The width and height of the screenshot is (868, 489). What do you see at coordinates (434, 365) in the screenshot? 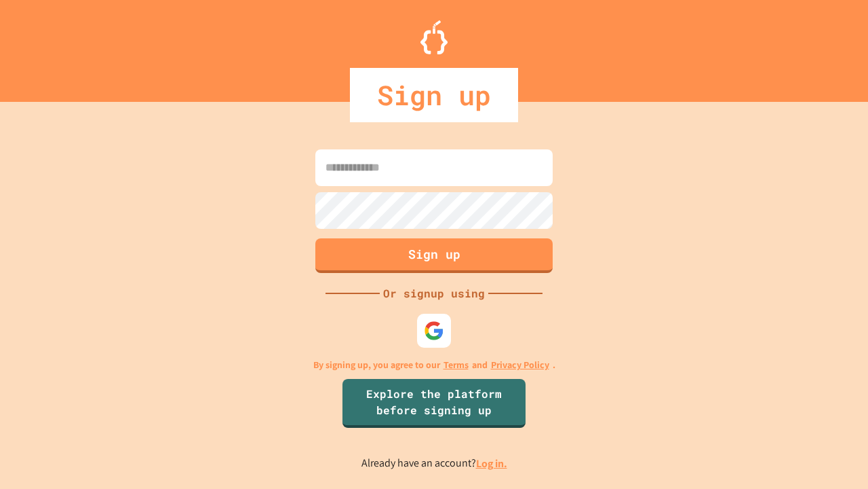
I see `p: By signing up, you agree to our and .` at bounding box center [434, 365].